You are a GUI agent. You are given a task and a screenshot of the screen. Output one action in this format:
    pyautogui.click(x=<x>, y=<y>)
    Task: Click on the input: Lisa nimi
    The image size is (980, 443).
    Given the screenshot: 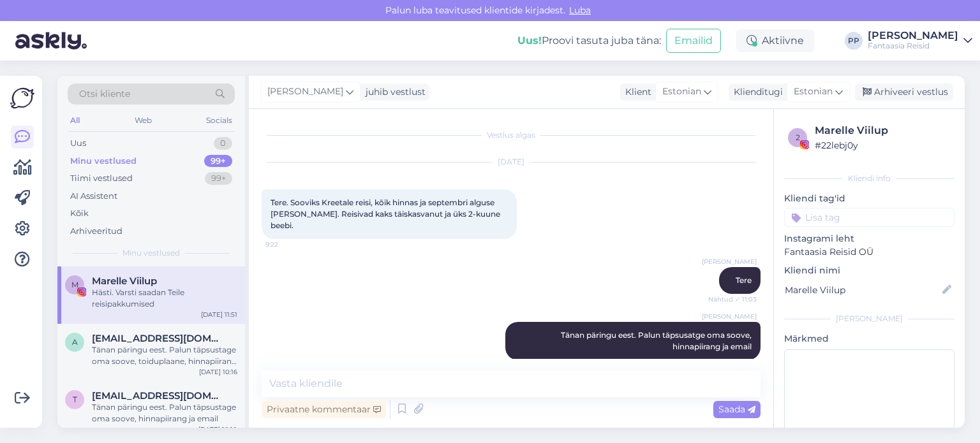 What is the action you would take?
    pyautogui.click(x=862, y=290)
    